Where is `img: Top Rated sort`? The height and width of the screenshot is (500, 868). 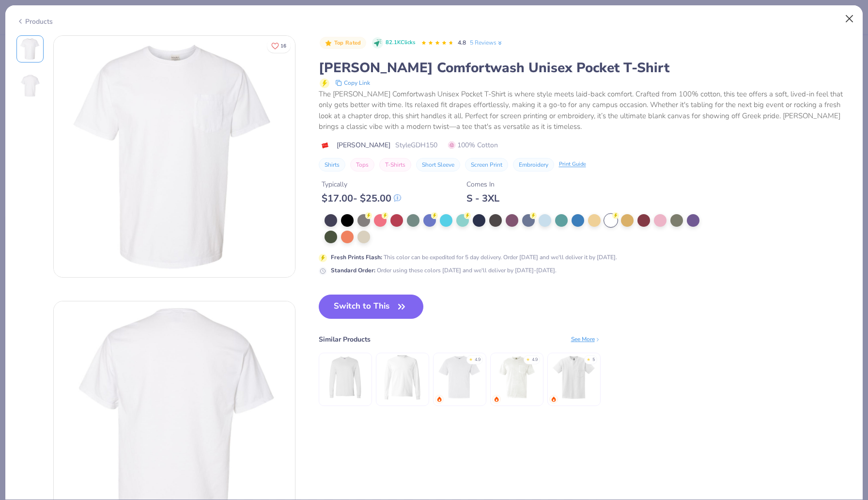
img: Top Rated sort is located at coordinates (328, 43).